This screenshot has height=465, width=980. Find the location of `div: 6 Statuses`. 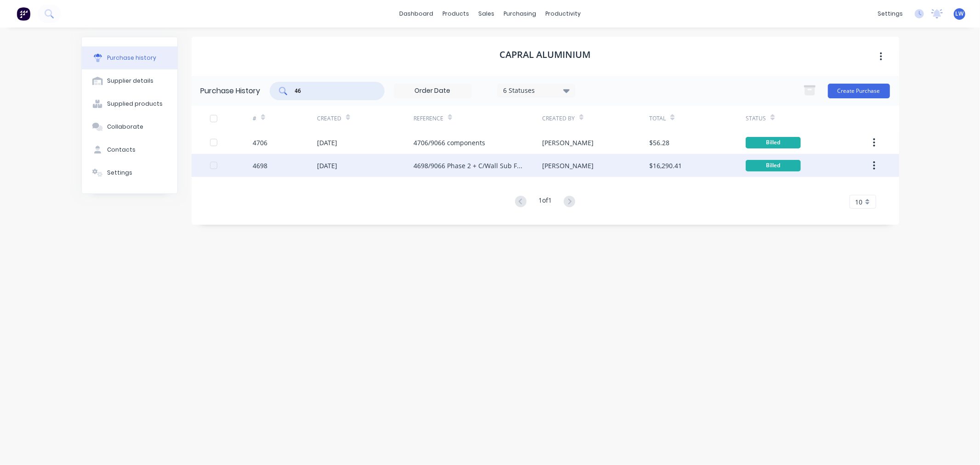

div: 6 Statuses is located at coordinates (536, 90).